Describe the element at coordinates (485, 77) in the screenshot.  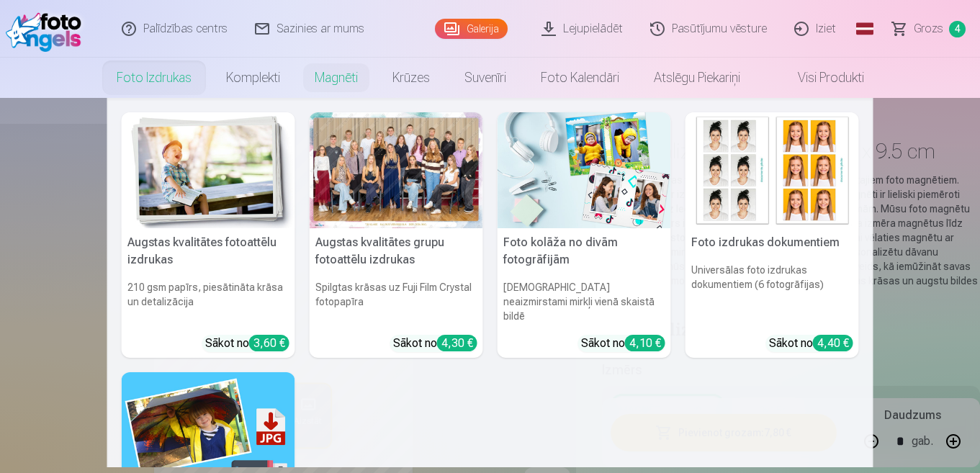
I see `a: Suvenīri` at that location.